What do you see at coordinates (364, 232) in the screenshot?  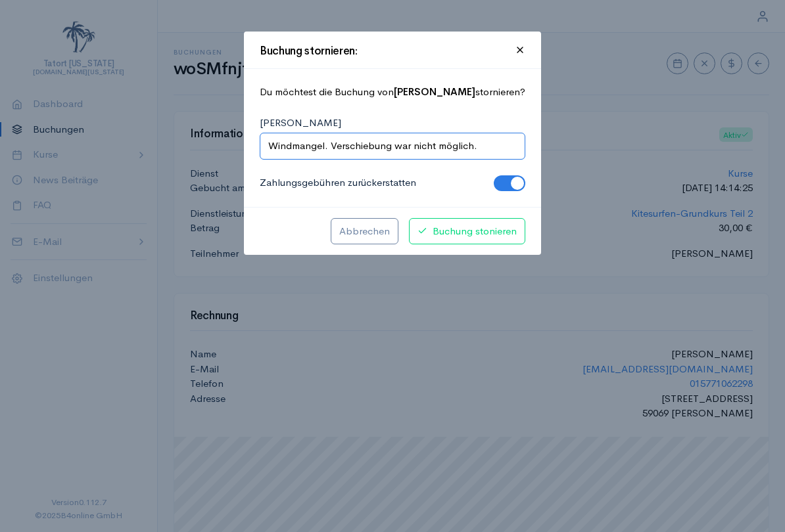 I see `button: Abbrechen` at bounding box center [364, 232].